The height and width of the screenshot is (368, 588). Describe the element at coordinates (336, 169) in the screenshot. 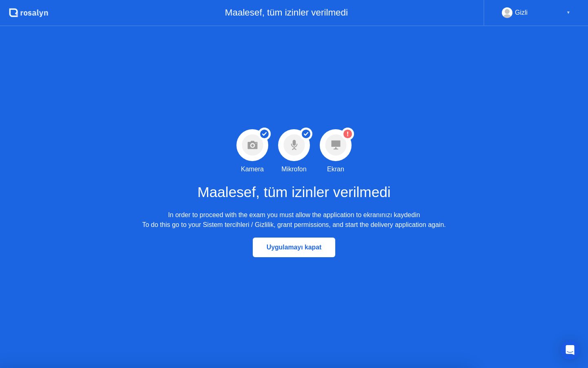

I see `div: Ekran` at that location.